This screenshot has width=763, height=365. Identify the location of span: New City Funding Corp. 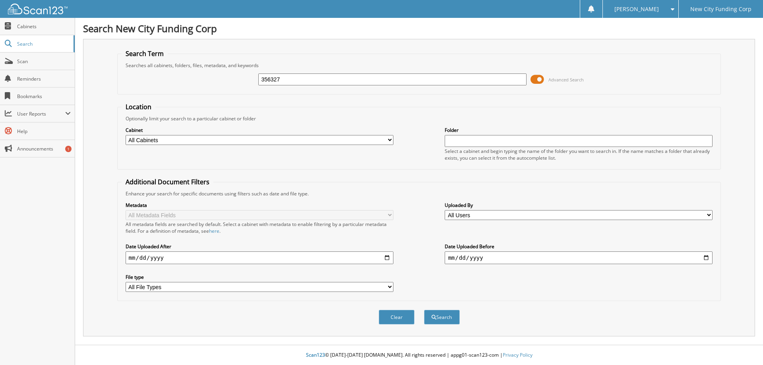
(721, 9).